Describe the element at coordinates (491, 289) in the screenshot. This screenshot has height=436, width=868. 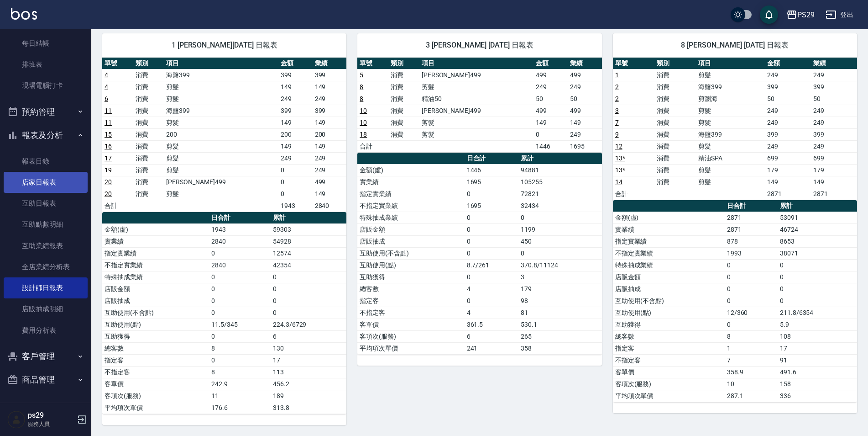
I see `td: 4` at that location.